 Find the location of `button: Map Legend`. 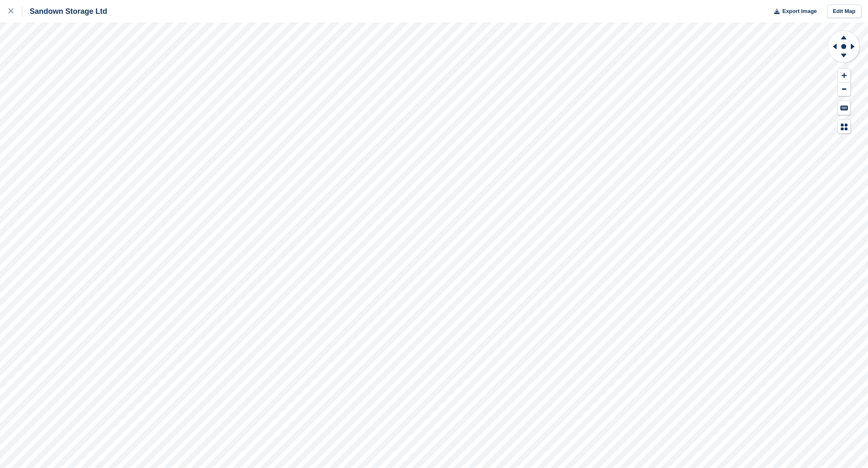

button: Map Legend is located at coordinates (844, 127).